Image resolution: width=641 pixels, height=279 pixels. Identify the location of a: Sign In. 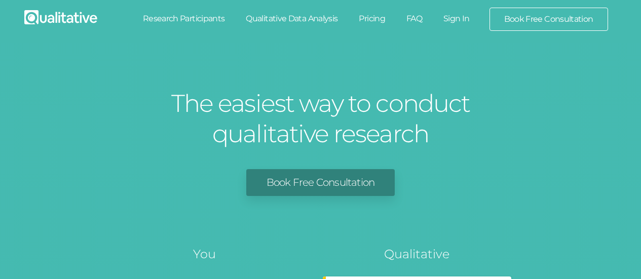
(456, 19).